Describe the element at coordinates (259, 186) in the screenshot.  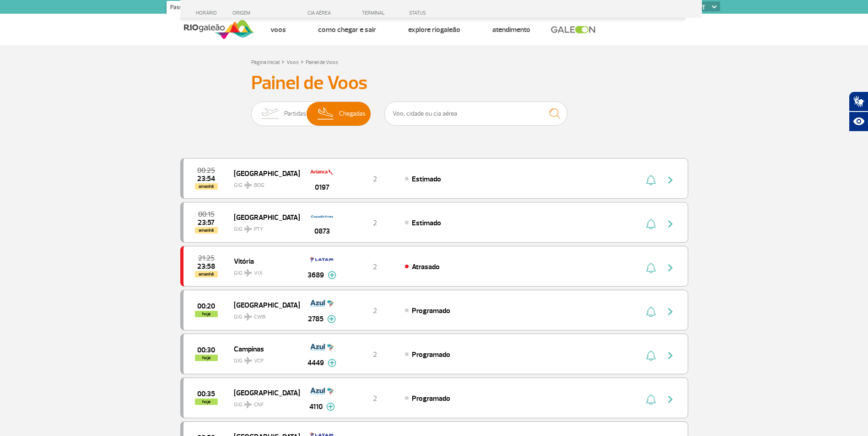
I see `span: BOG` at that location.